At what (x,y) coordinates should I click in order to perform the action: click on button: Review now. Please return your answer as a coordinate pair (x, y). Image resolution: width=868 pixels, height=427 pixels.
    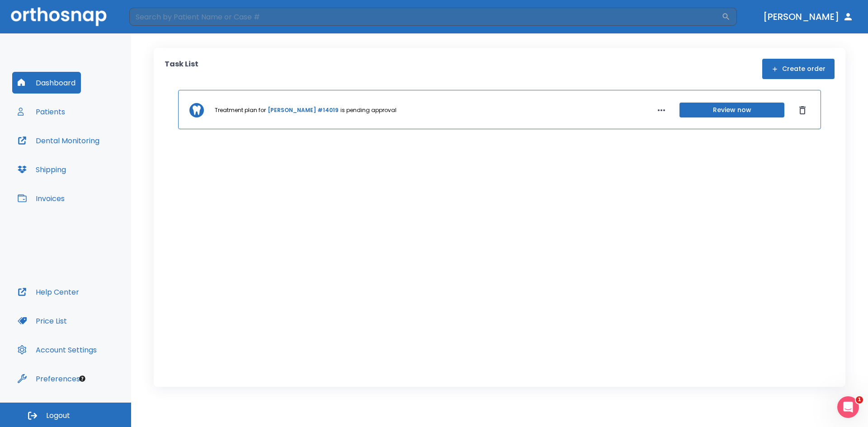
    Looking at the image, I should click on (732, 110).